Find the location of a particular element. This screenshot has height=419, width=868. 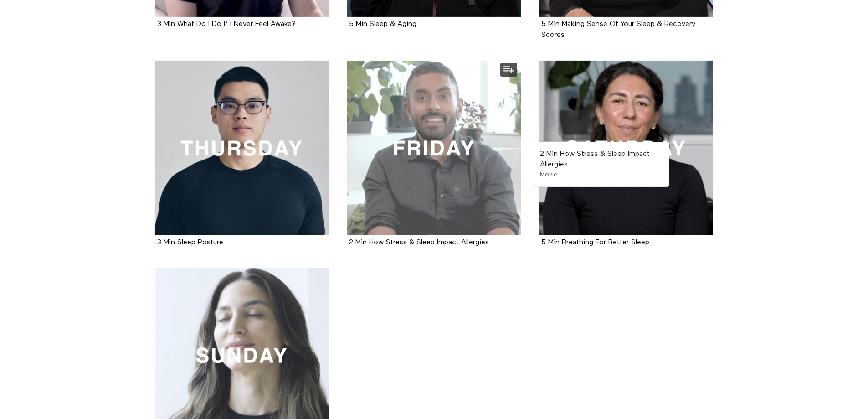

a: 5 Min Making Sense Of Your Sleep & Recovery Scores is located at coordinates (618, 29).